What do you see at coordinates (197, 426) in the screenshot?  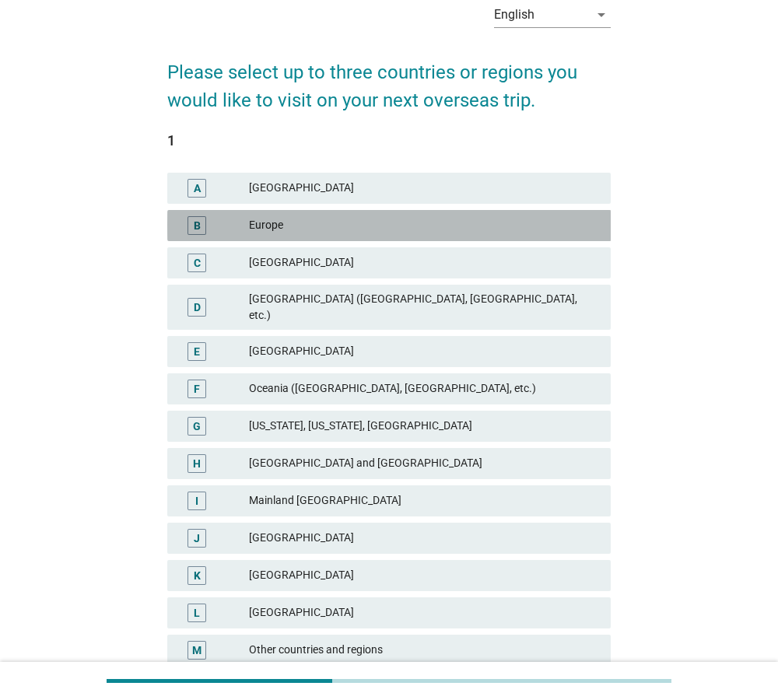 I see `div: G` at bounding box center [197, 426].